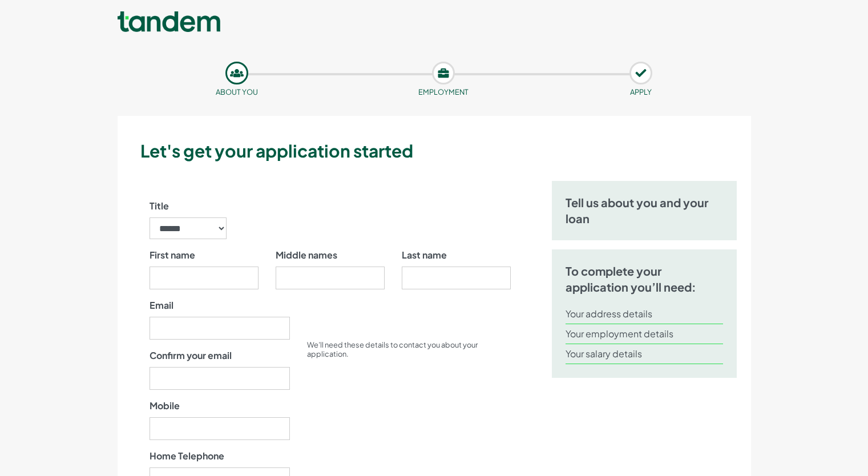 This screenshot has width=868, height=476. I want to click on h3: Let's get your application started, so click(444, 151).